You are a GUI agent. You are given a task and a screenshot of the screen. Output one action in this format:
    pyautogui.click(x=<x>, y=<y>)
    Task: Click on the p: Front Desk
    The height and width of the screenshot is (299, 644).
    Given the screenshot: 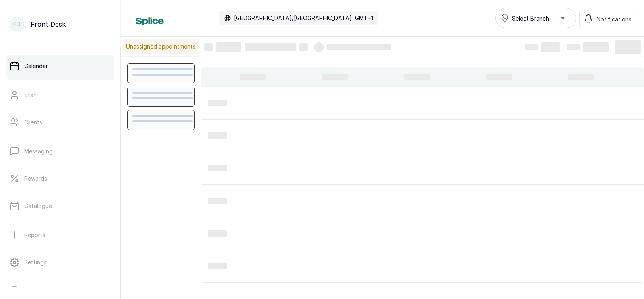 What is the action you would take?
    pyautogui.click(x=48, y=24)
    